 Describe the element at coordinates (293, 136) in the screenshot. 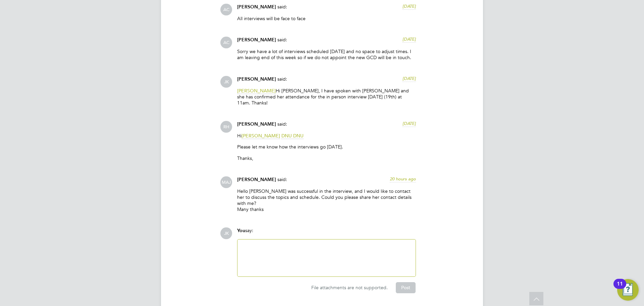

I see `span: DNU DNU` at that location.